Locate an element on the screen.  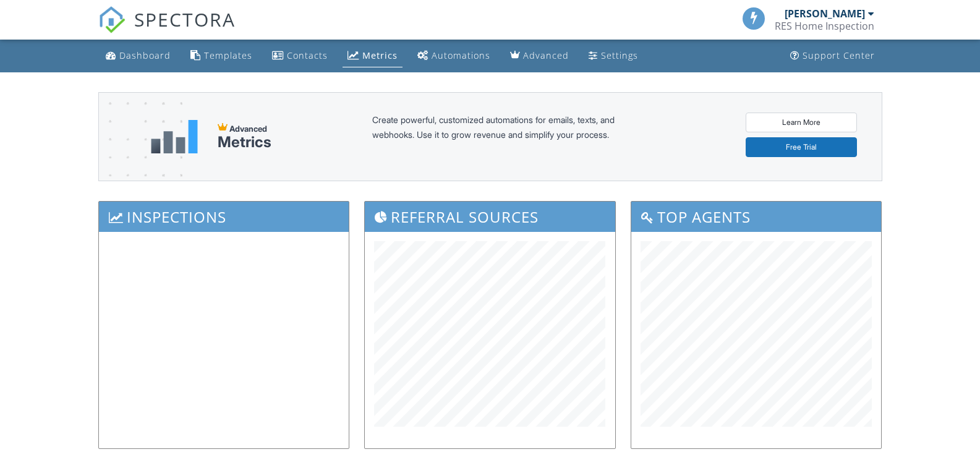
div: Advanced is located at coordinates (546, 55).